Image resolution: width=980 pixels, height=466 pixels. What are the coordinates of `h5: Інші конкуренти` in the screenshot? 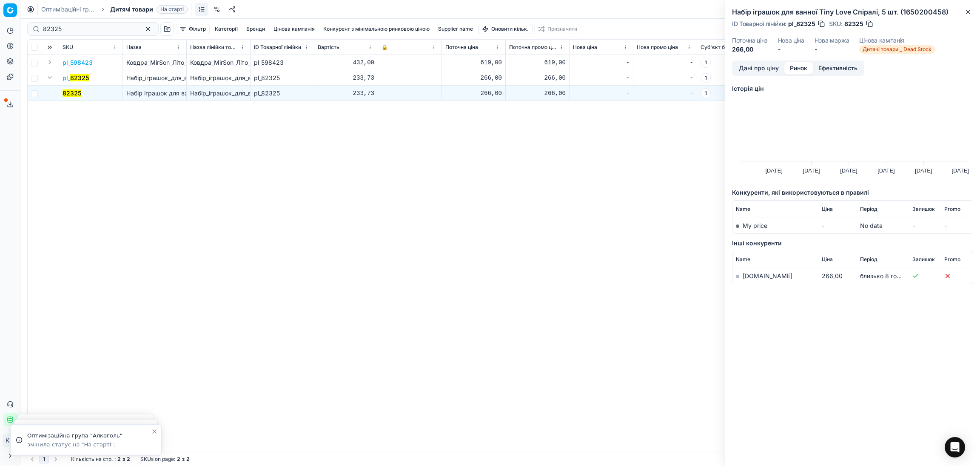 It's located at (853, 243).